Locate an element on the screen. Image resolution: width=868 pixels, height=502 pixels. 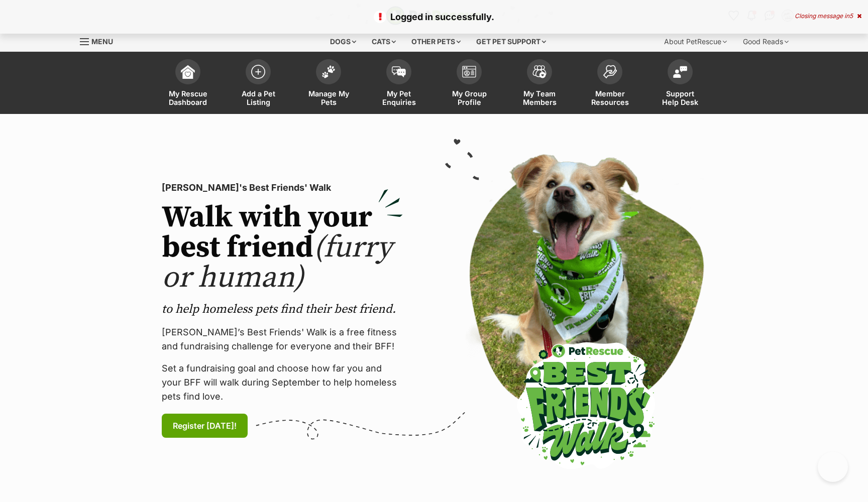
a: Manage My Pets is located at coordinates (329, 84).